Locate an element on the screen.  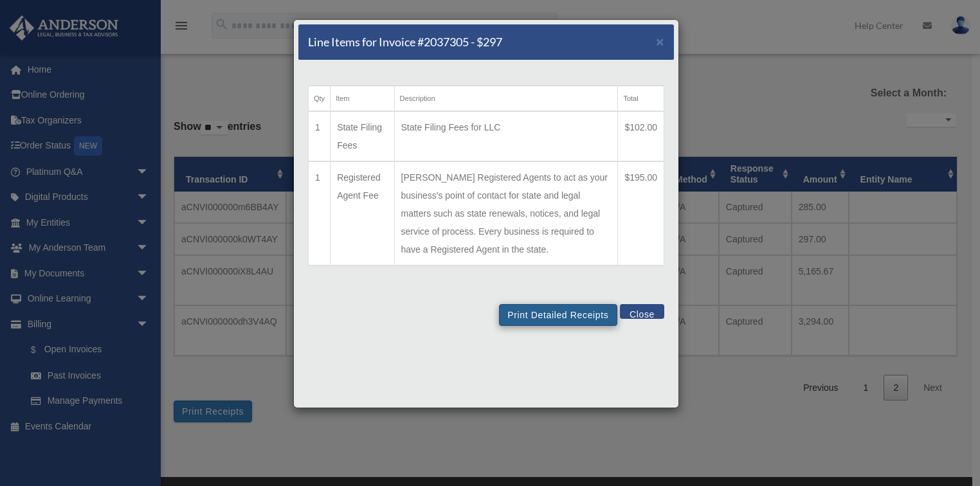
button: Print Detailed Receipts is located at coordinates (558, 315).